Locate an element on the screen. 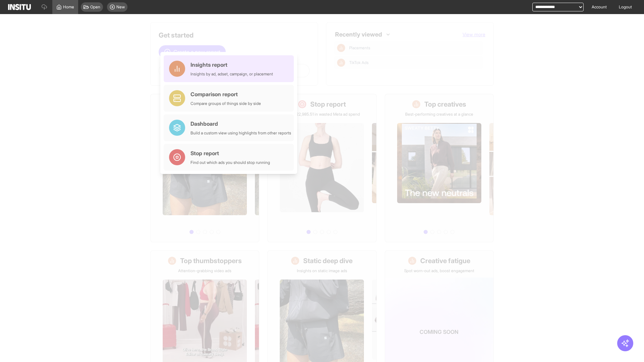  img: Logo is located at coordinates (20, 7).